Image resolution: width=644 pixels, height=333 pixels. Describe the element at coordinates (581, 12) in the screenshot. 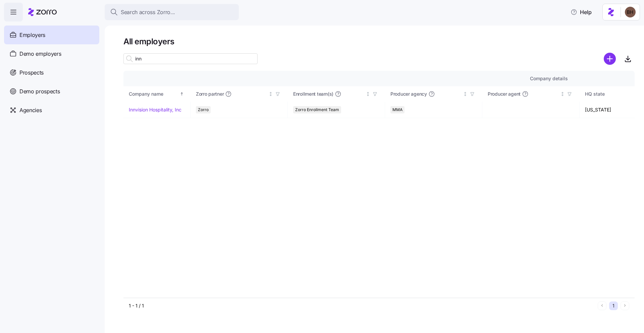

I see `span: Help` at that location.